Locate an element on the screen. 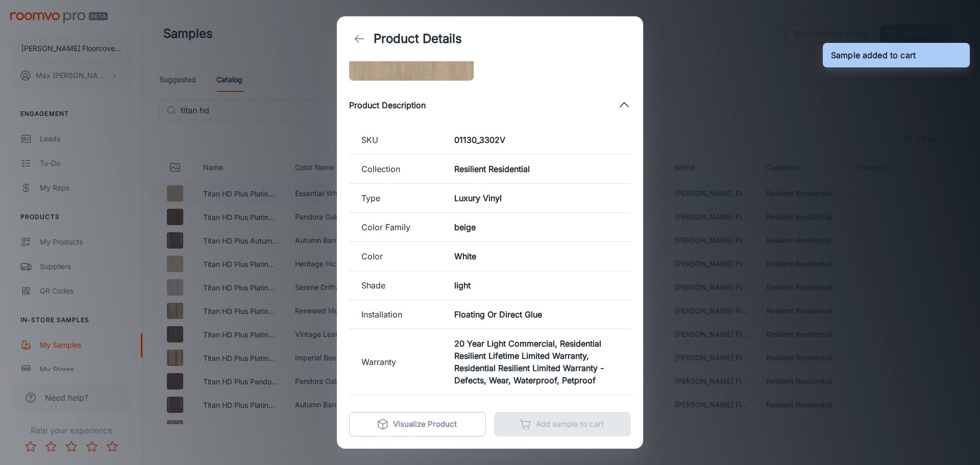 The image size is (980, 465). p: Collection is located at coordinates (396, 169).